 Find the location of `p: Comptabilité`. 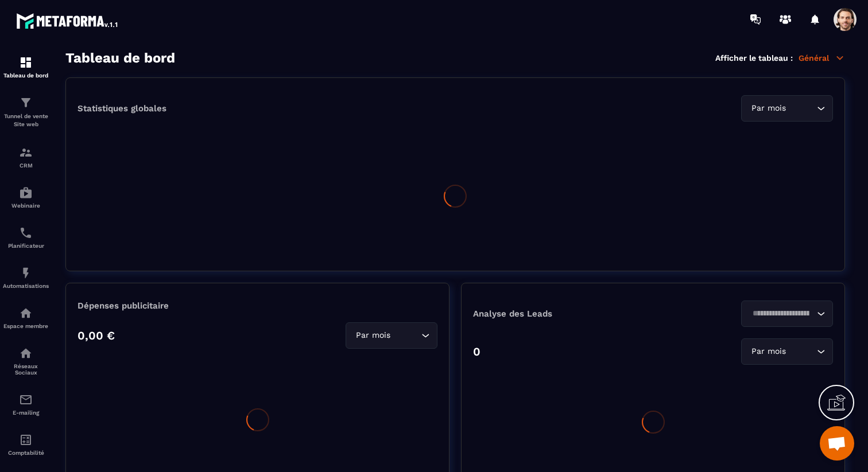

p: Comptabilité is located at coordinates (26, 452).